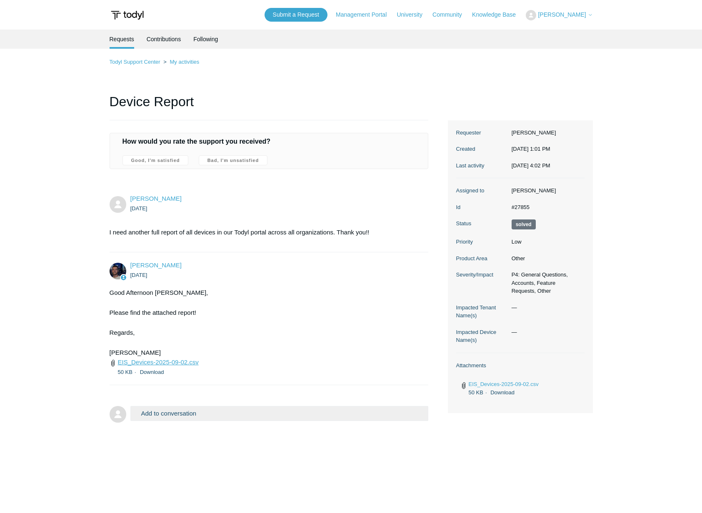 The width and height of the screenshot is (702, 513). I want to click on time: 09/02/2025, 15:32, so click(139, 275).